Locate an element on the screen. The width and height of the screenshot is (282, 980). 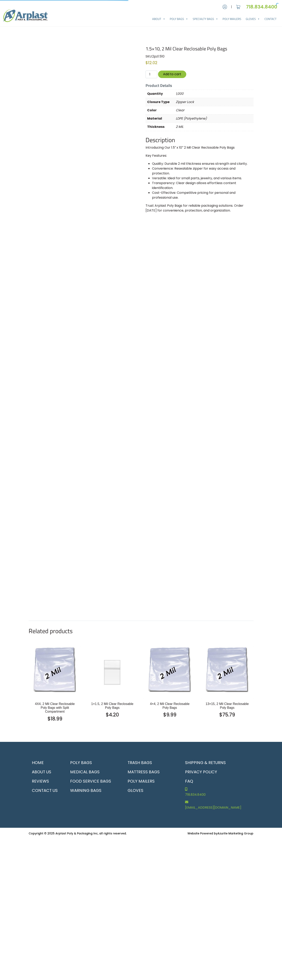
table: Product Details is located at coordinates (199, 111).